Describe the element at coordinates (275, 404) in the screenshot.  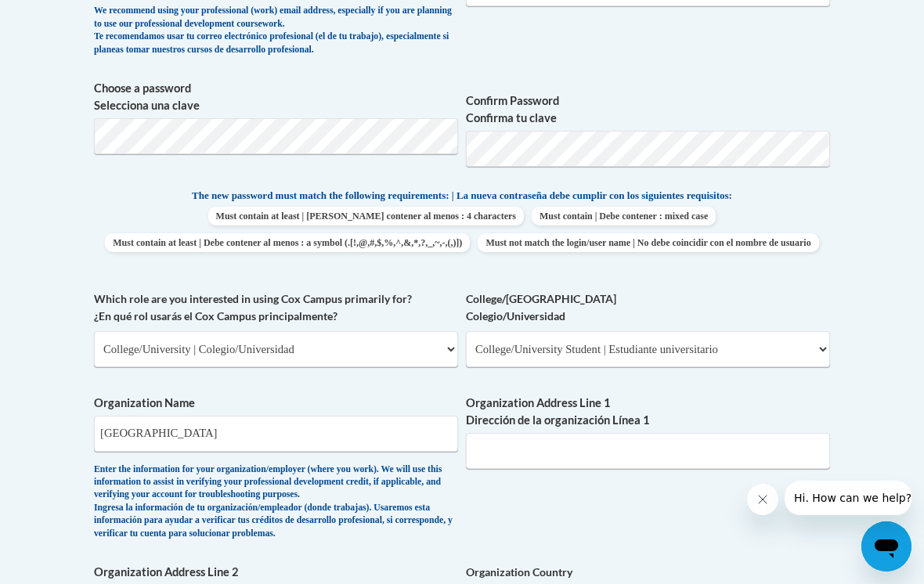
I see `label: Organization Name` at that location.